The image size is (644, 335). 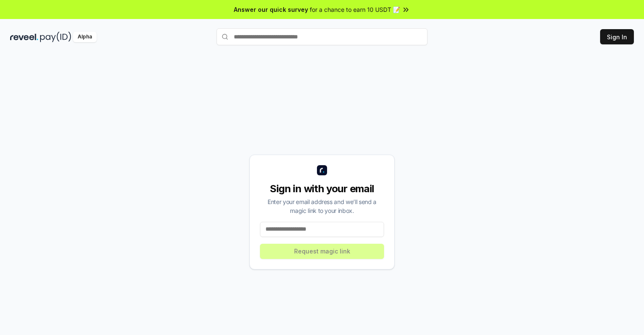 What do you see at coordinates (24, 37) in the screenshot?
I see `img: reveel_dark` at bounding box center [24, 37].